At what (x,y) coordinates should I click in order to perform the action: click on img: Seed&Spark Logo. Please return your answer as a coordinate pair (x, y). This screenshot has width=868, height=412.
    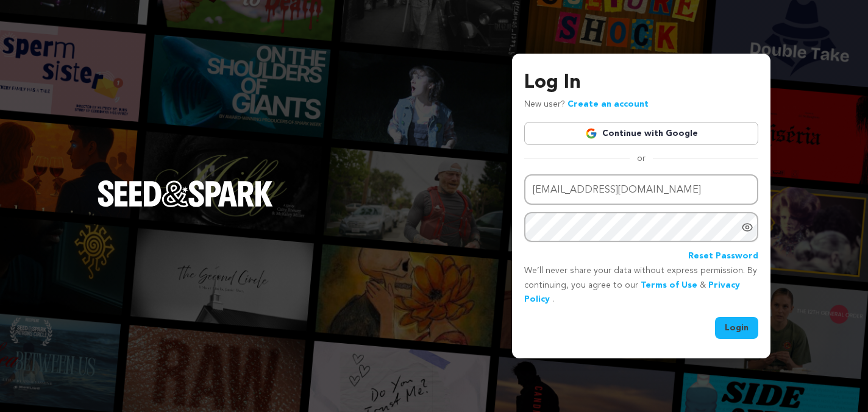
    Looking at the image, I should click on (185, 194).